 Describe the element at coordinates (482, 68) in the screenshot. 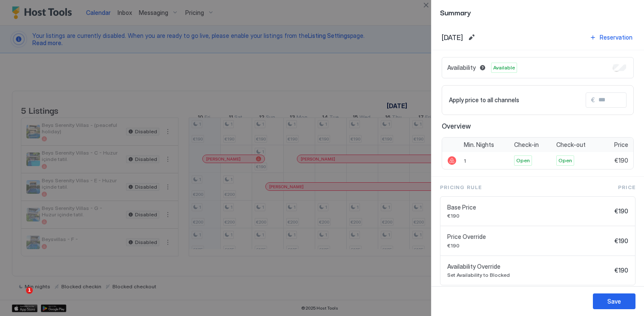

I see `button: Blocked dates override all pricing rules and remain unavailable until manually unblocked` at that location.